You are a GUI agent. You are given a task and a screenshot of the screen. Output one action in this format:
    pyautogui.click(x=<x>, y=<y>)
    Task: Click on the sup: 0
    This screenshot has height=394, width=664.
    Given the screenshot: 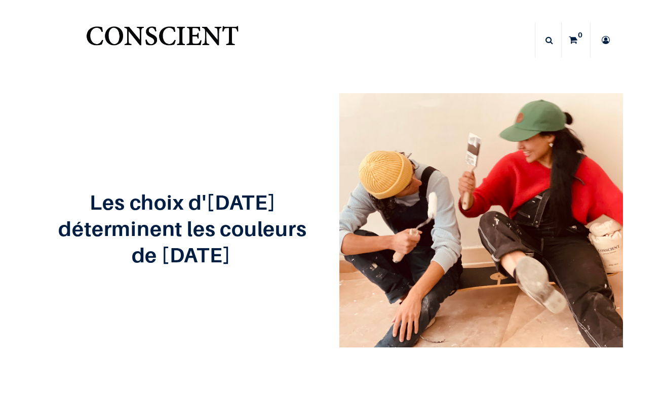 What is the action you would take?
    pyautogui.click(x=580, y=35)
    